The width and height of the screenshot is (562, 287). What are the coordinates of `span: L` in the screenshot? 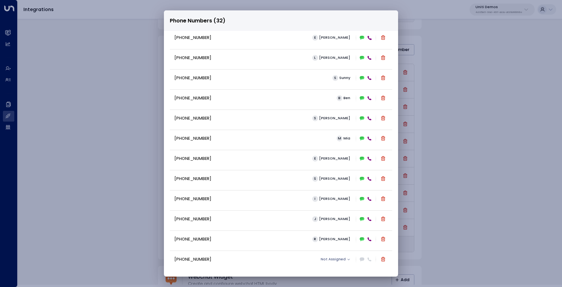 It's located at (315, 58).